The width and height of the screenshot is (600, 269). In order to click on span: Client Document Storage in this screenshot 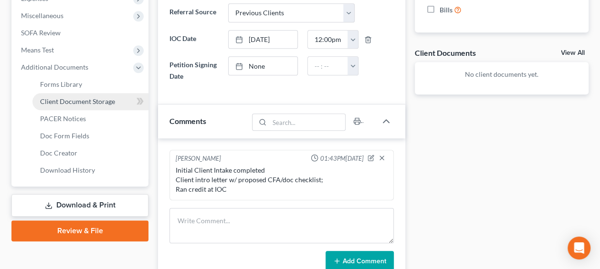, I will do `click(77, 101)`.